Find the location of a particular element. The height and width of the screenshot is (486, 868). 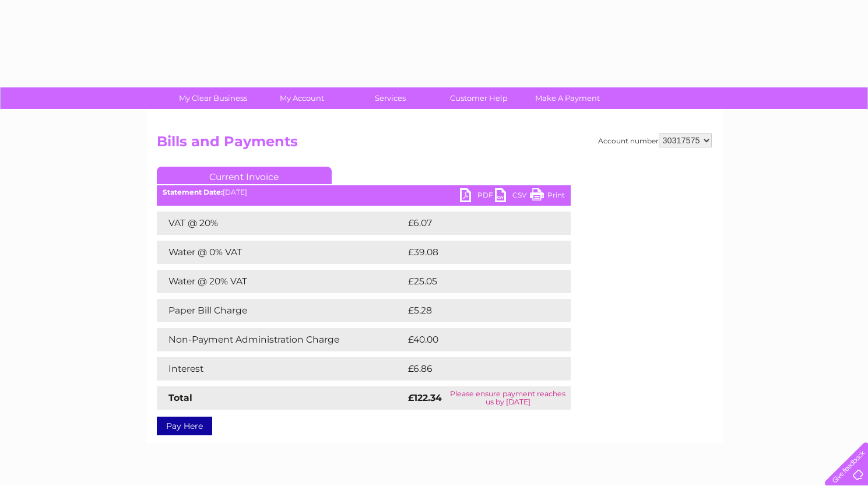

strong: Total is located at coordinates (180, 397).